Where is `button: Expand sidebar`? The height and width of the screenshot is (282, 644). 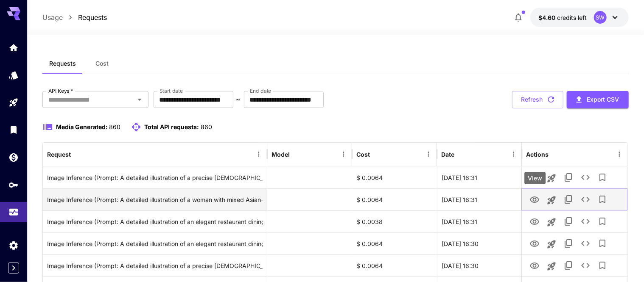 button: Expand sidebar is located at coordinates (14, 268).